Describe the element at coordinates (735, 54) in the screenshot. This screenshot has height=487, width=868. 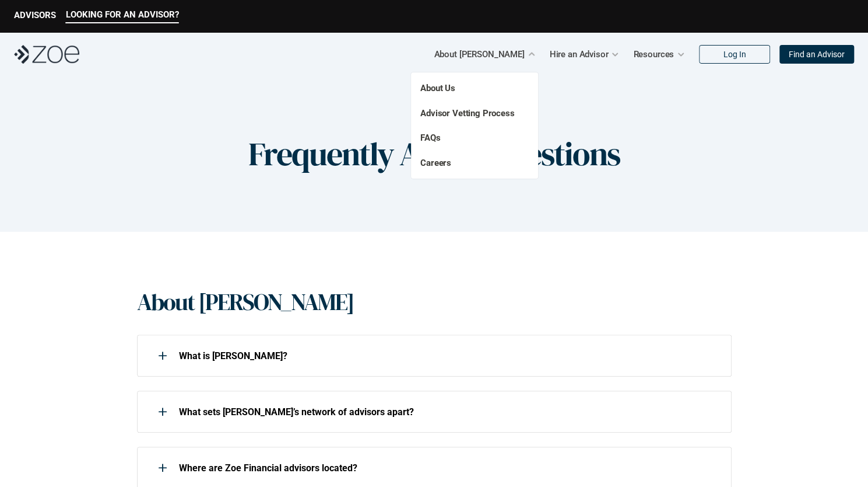
I see `p: Log In` at that location.